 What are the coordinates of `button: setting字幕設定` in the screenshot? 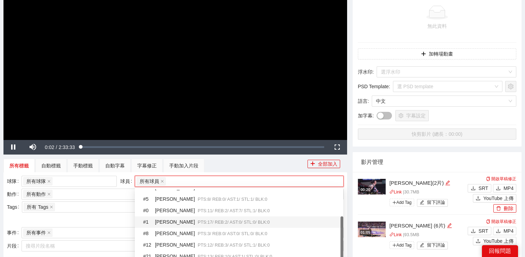 It's located at (412, 116).